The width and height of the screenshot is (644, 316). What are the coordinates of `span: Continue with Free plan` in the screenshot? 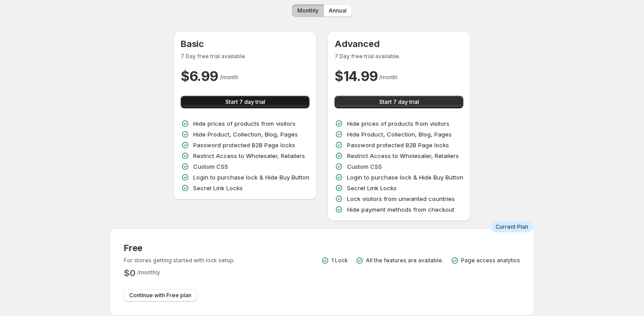 It's located at (160, 296).